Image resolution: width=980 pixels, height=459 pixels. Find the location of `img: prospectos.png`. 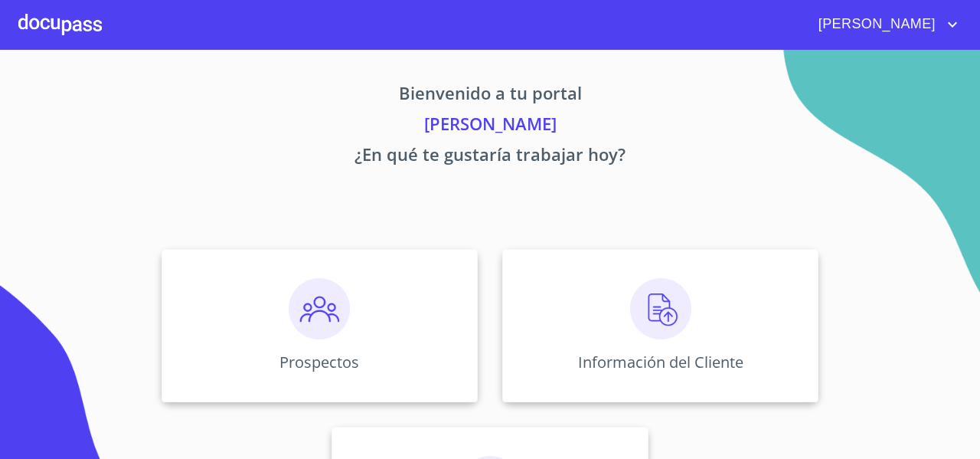

img: prospectos.png is located at coordinates (319, 308).